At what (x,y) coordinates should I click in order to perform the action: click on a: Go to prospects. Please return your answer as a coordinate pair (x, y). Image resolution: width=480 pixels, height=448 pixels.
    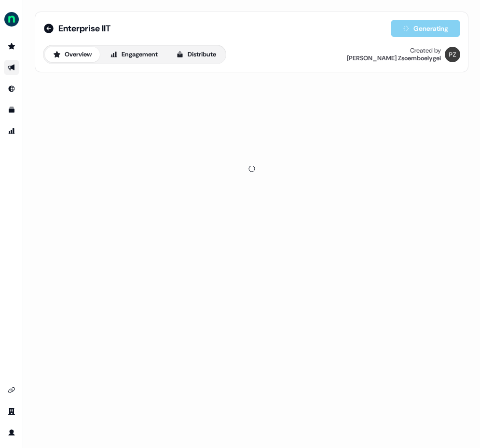
    Looking at the image, I should click on (11, 47).